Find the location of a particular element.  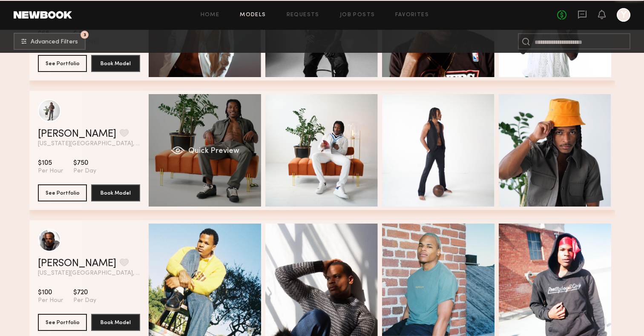

span: Advanced Filters is located at coordinates (54, 42).